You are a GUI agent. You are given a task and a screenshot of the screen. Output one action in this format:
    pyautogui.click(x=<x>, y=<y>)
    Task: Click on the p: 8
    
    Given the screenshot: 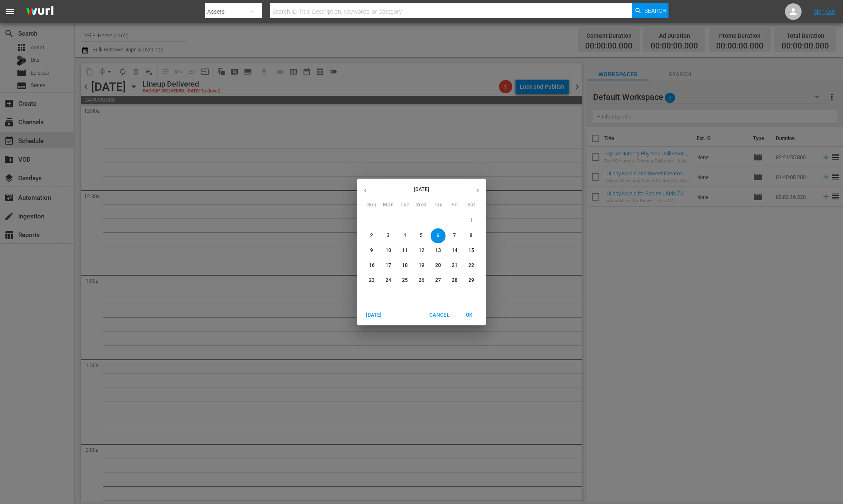 What is the action you would take?
    pyautogui.click(x=471, y=235)
    